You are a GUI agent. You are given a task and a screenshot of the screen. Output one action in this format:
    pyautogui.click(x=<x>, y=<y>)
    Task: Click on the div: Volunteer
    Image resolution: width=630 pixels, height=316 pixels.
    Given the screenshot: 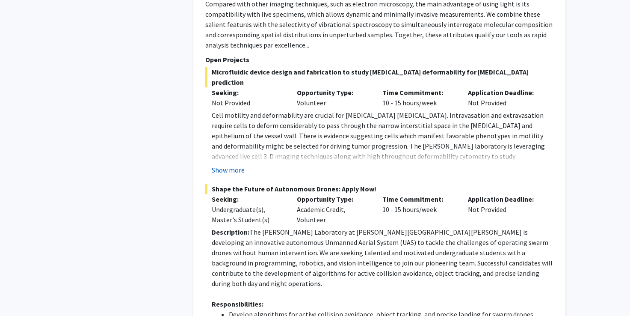 What is the action you would take?
    pyautogui.click(x=333, y=98)
    